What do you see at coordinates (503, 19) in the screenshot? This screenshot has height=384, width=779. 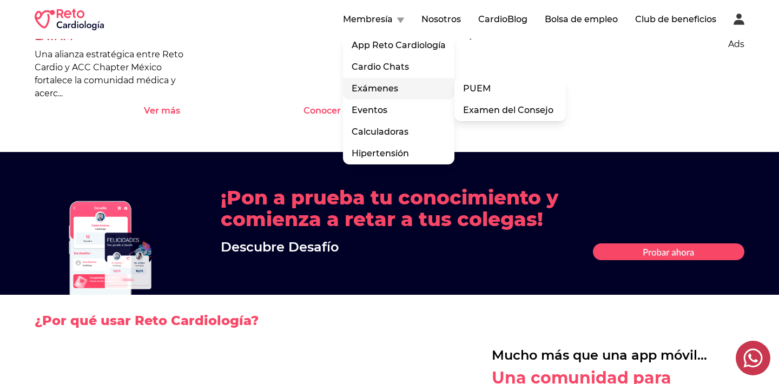 I see `button: CardioBlog` at bounding box center [503, 19].